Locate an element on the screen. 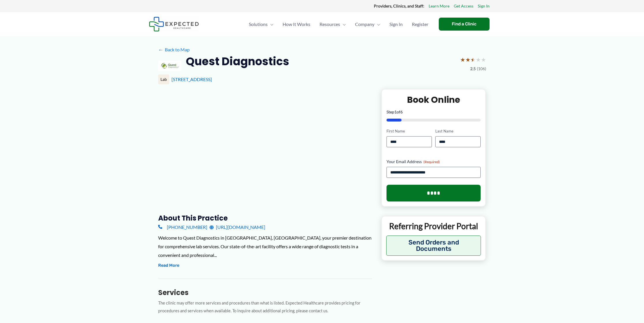 The image size is (644, 323). div: Lab is located at coordinates (164, 79).